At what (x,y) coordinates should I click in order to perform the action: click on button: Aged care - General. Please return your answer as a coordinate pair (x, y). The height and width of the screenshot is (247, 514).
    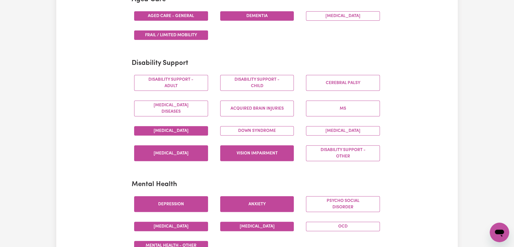
    Looking at the image, I should click on (171, 16).